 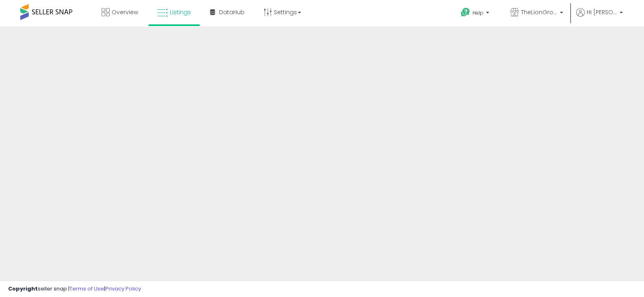 I want to click on span: Help, so click(x=478, y=12).